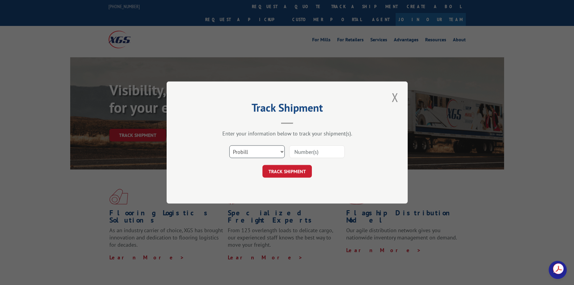 Image resolution: width=574 pixels, height=285 pixels. I want to click on button: Close modal, so click(395, 97).